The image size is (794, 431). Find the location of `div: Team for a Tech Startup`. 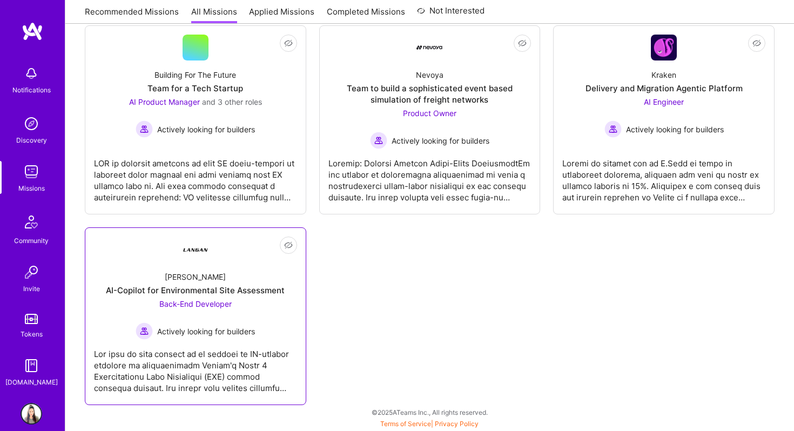

div: Team for a Tech Startup is located at coordinates (195, 88).